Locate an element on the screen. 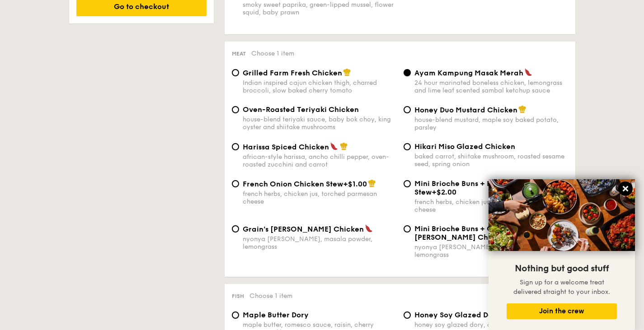 The image size is (644, 330). span: Honey Duo Mustard Chicken is located at coordinates (466, 110).